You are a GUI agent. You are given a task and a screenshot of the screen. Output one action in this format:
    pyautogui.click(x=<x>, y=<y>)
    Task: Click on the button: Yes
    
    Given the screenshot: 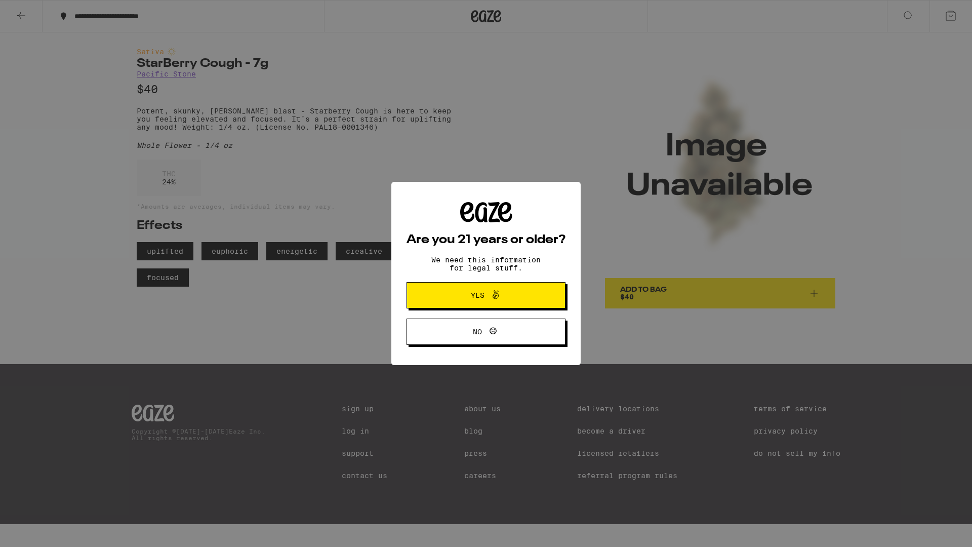 What is the action you would take?
    pyautogui.click(x=486, y=295)
    